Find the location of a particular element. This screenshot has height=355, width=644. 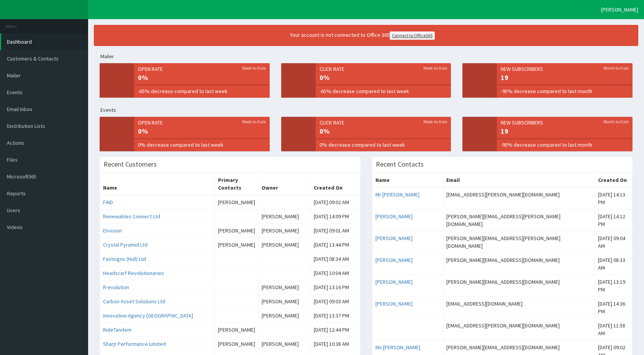

h3: Recent Customers is located at coordinates (130, 164).